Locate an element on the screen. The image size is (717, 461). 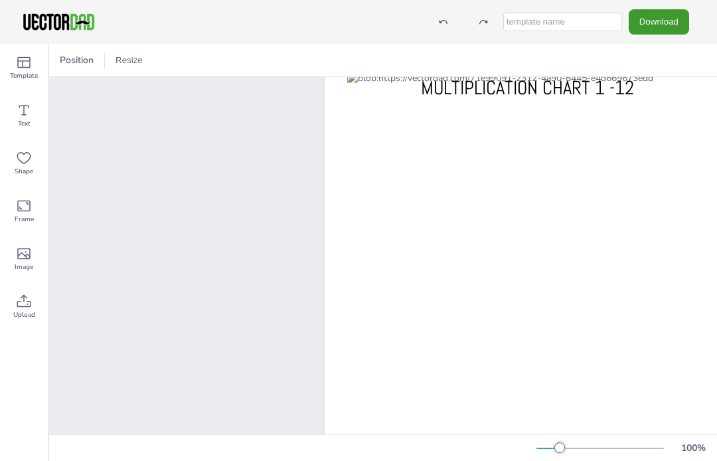
span: Frame is located at coordinates (24, 219).